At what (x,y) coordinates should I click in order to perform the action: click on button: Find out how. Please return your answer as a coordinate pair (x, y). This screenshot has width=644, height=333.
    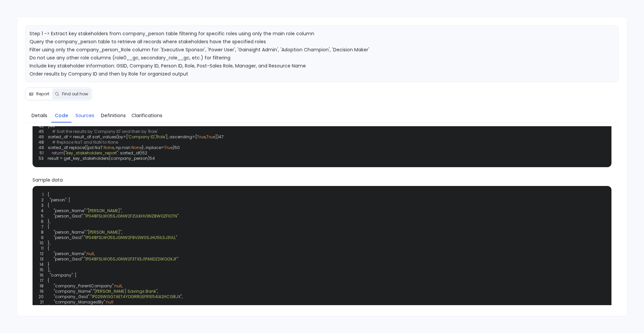
    Looking at the image, I should click on (71, 94).